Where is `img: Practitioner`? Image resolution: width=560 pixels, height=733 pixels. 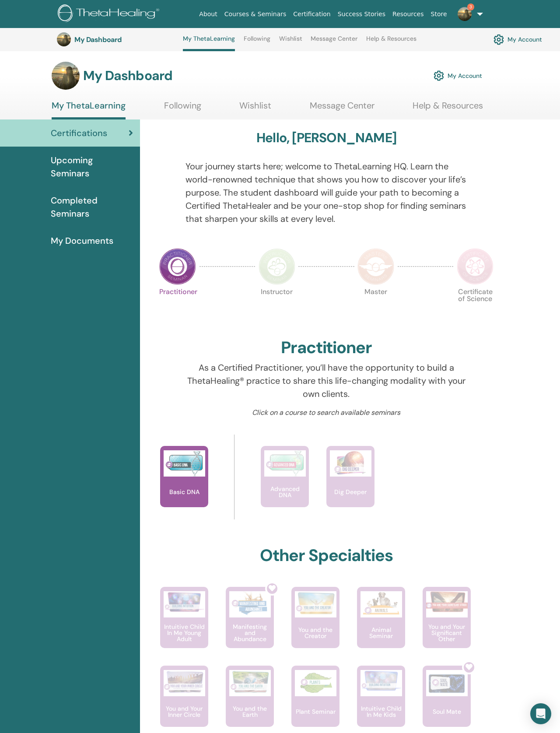 img: Practitioner is located at coordinates (177, 267).